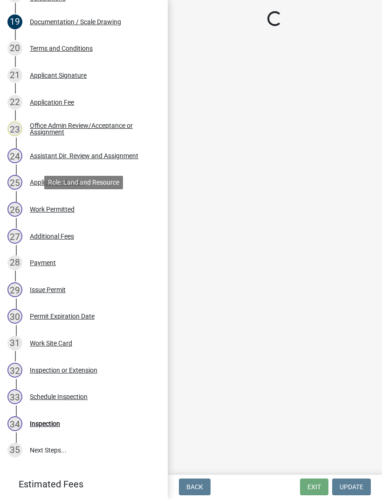 This screenshot has height=499, width=382. Describe the element at coordinates (15, 102) in the screenshot. I see `div: 22` at that location.